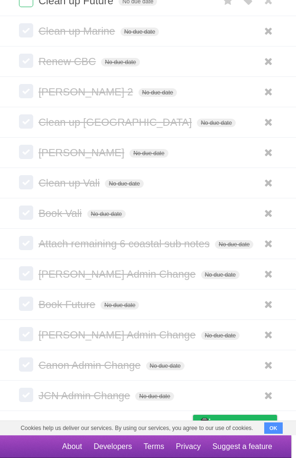 The height and width of the screenshot is (458, 296). What do you see at coordinates (204, 424) in the screenshot?
I see `img: Buy me a coffee` at bounding box center [204, 424].